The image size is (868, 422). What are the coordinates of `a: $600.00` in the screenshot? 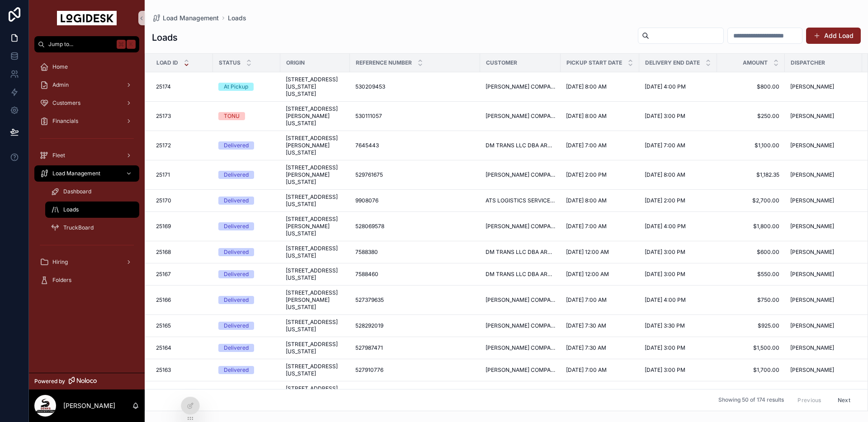 It's located at (751, 252).